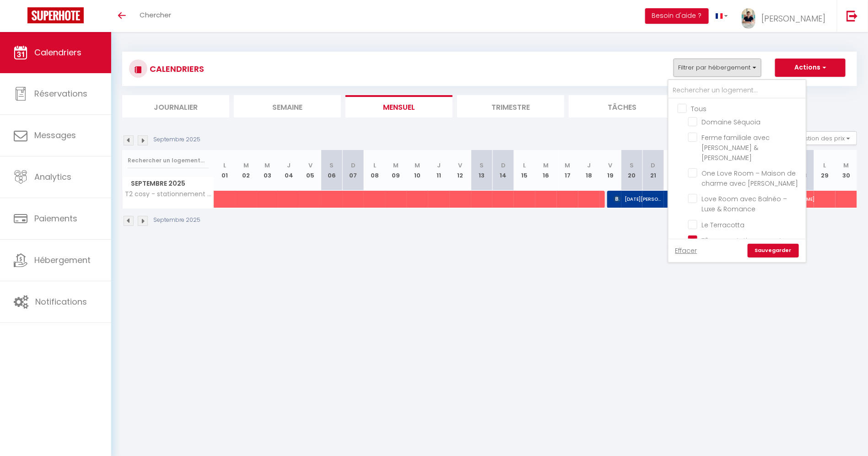  Describe the element at coordinates (168, 184) in the screenshot. I see `span: Septembre 2025` at that location.